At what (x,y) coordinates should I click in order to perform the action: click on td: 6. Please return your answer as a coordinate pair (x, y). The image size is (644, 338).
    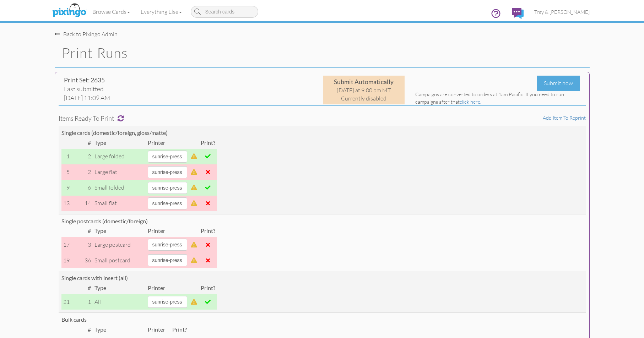
    Looking at the image, I should click on (82, 188).